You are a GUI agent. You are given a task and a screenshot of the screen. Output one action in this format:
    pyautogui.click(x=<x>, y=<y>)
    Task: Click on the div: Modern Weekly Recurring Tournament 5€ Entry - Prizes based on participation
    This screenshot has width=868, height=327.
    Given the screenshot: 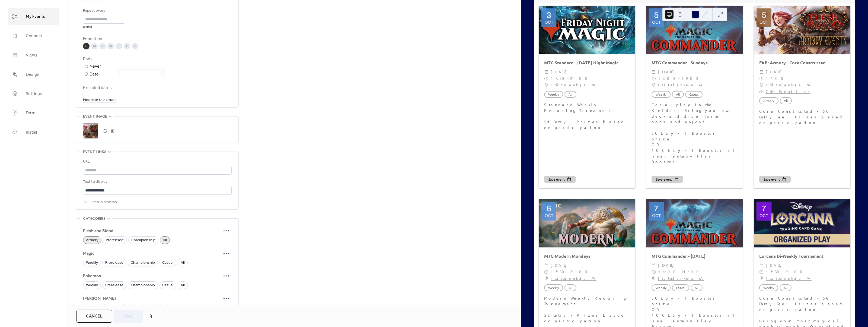 What is the action you would take?
    pyautogui.click(x=587, y=310)
    